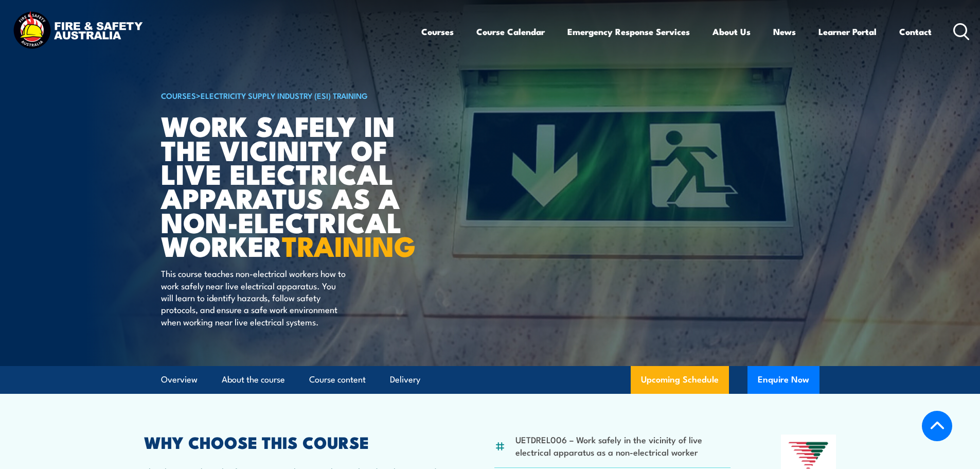 The width and height of the screenshot is (980, 469). I want to click on a: Courses, so click(437, 32).